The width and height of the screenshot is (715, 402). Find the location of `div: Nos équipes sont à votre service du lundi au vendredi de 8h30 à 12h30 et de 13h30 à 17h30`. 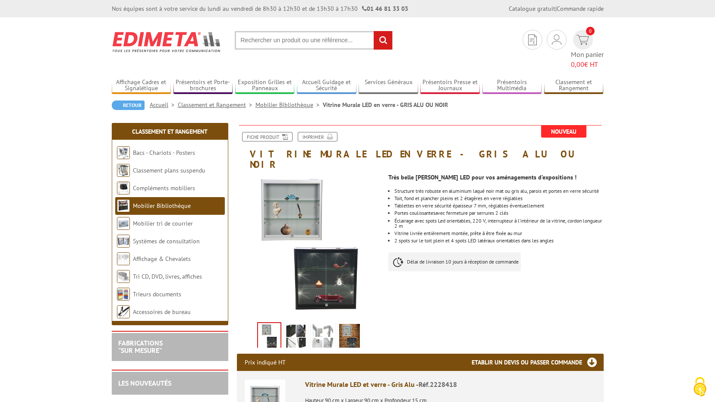

div: Nos équipes sont à votre service du lundi au vendredi de 8h30 à 12h30 et de 13h30 à 17h30 is located at coordinates (260, 9).